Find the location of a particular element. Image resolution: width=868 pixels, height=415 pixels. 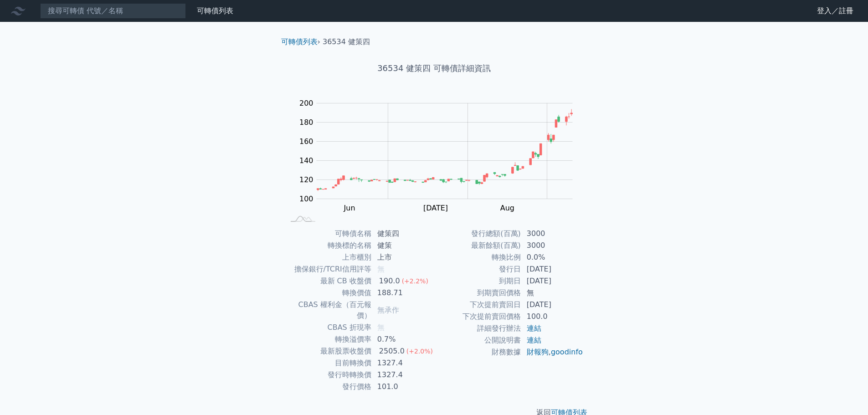

td: 轉換標的名稱 is located at coordinates (328, 245).